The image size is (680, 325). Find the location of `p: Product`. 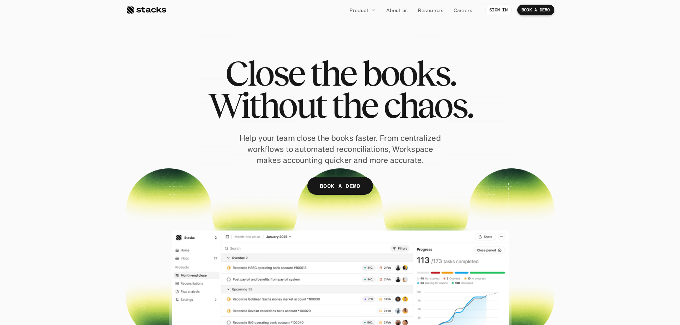

p: Product is located at coordinates (359, 10).